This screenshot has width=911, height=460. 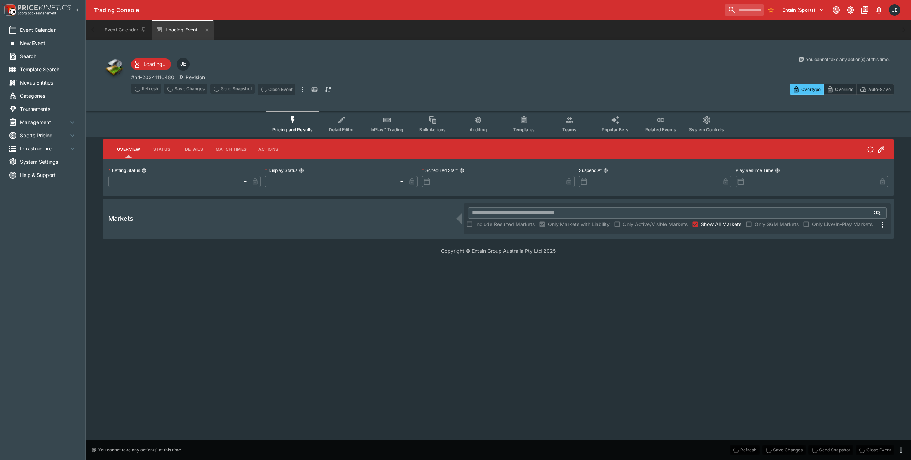 What do you see at coordinates (844, 89) in the screenshot?
I see `p: Override` at bounding box center [844, 89].